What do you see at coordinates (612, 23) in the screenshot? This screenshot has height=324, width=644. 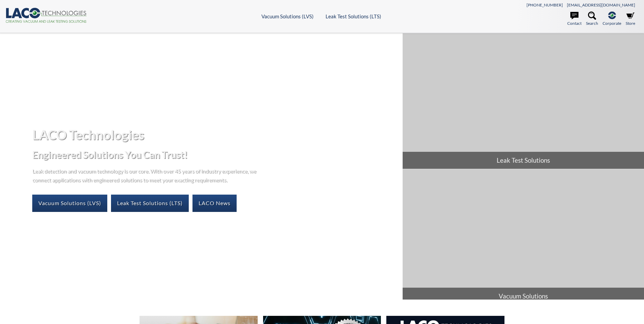 I see `span: Corporate` at bounding box center [612, 23].